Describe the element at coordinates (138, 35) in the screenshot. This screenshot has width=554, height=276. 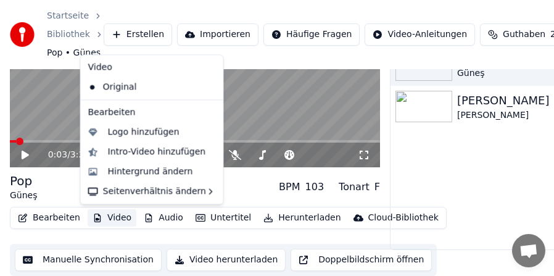
I see `button: Erstellen` at that location.